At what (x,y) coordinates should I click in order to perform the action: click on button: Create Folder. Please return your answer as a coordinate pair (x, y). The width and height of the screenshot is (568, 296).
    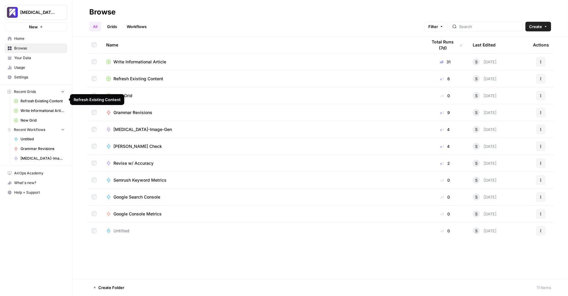
    Looking at the image, I should click on (109, 288).